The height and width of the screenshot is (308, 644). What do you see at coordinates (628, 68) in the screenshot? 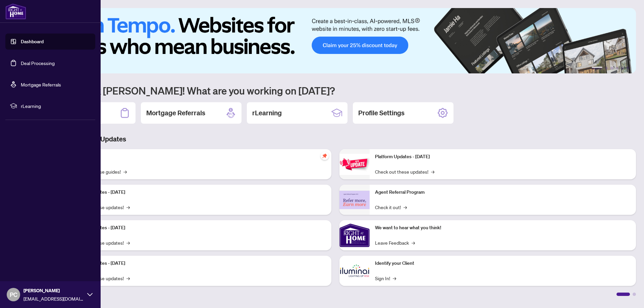
I see `button: 6` at bounding box center [628, 68].